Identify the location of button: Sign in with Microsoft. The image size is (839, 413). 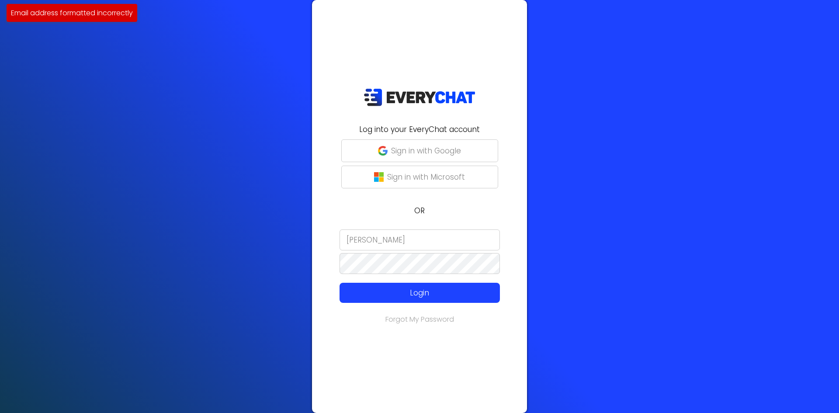
(420, 177).